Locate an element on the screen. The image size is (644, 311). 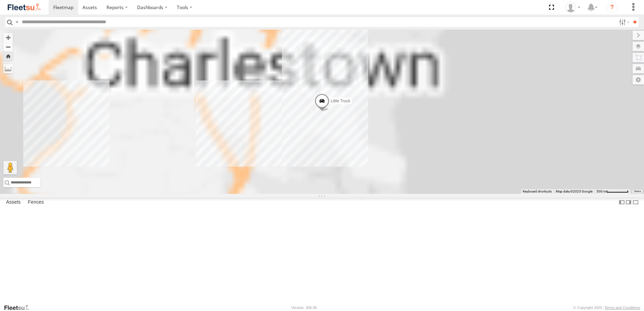
label: Assets is located at coordinates (13, 202).